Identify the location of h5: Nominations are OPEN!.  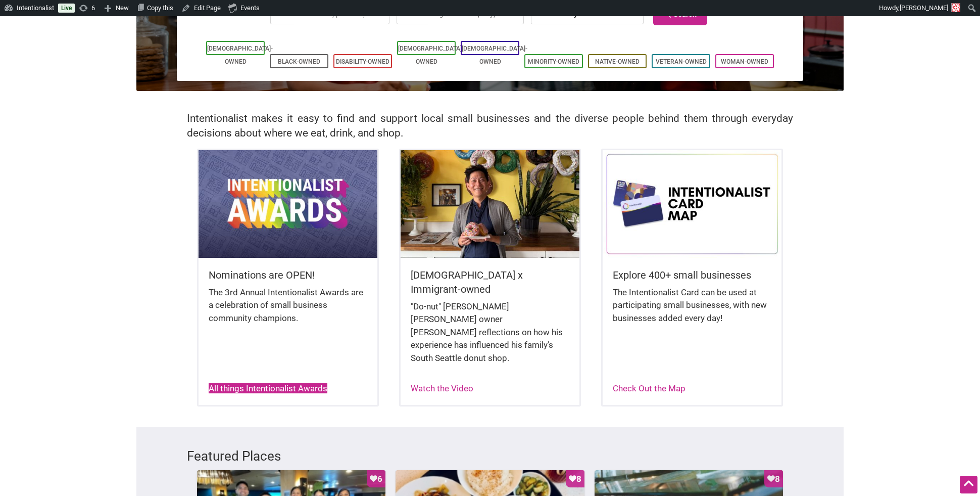
(288, 275).